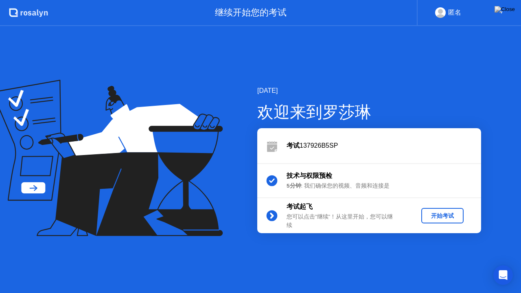  Describe the element at coordinates (299, 206) in the screenshot. I see `b: 考试起飞` at that location.